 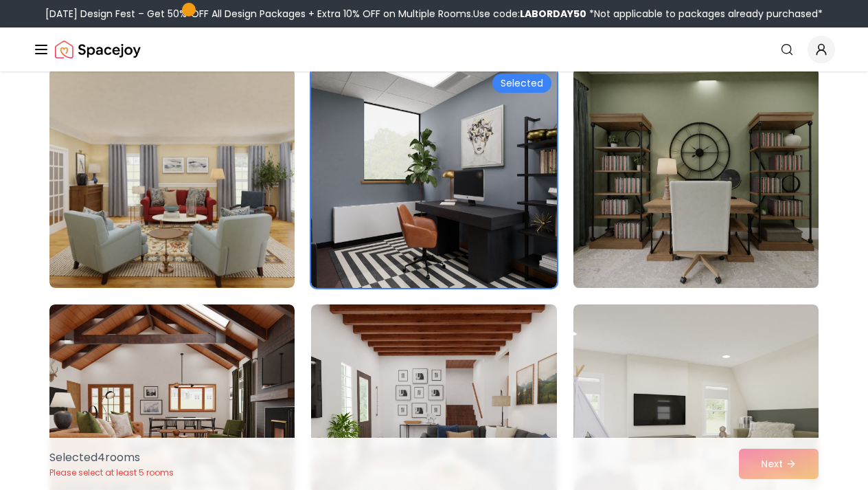 What do you see at coordinates (433, 178) in the screenshot?
I see `img: Room room-8` at bounding box center [433, 178].